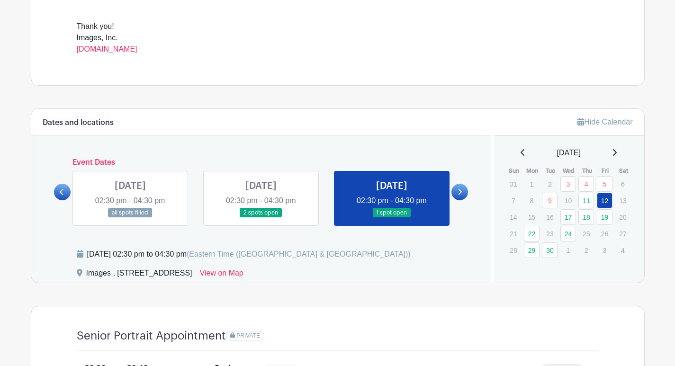 The height and width of the screenshot is (366, 675). I want to click on th: Mon, so click(532, 171).